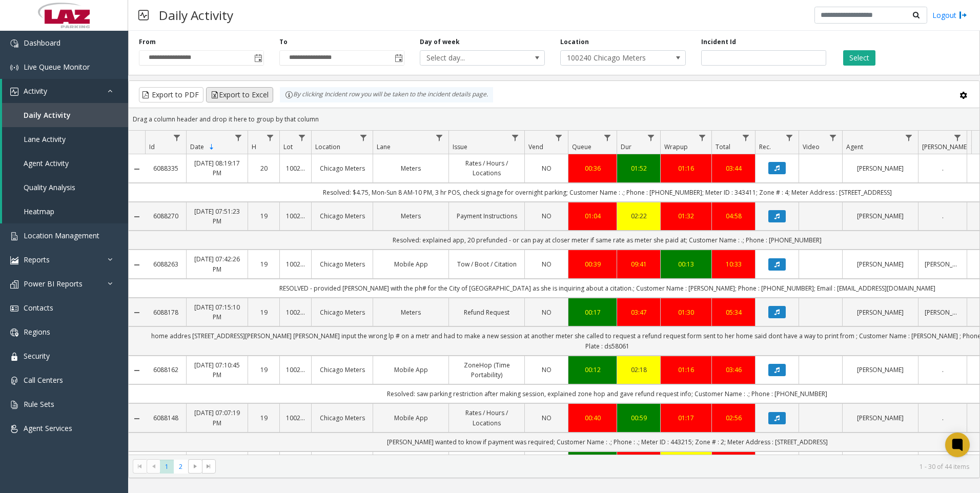 This screenshot has height=493, width=980. I want to click on a: 6088148, so click(165, 418).